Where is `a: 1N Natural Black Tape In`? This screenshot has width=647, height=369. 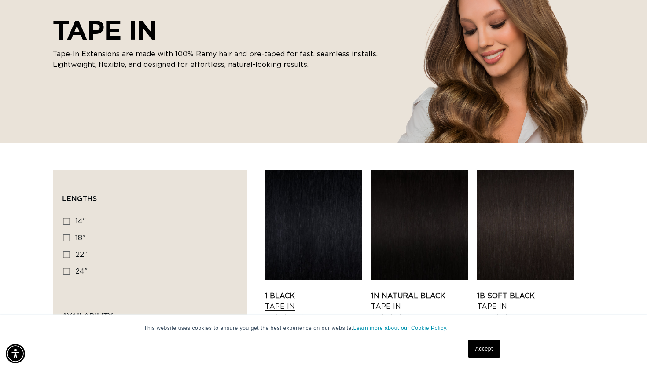
a: 1N Natural Black Tape In is located at coordinates (419, 301).